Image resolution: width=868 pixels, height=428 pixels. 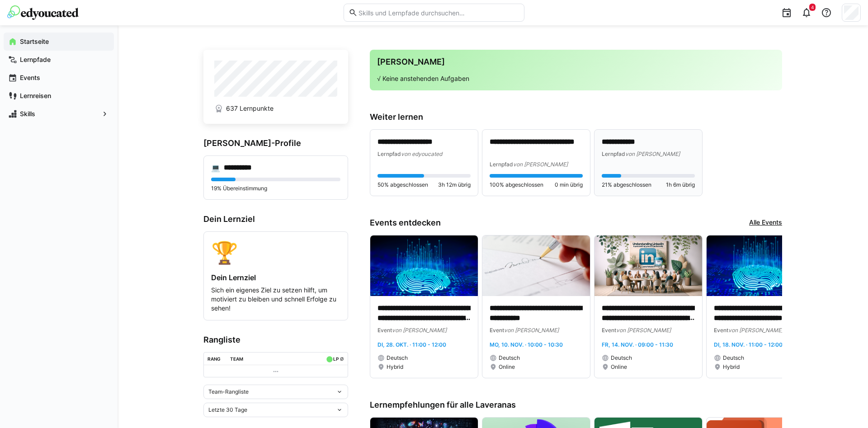 I want to click on span: 0 min übrig, so click(x=569, y=185).